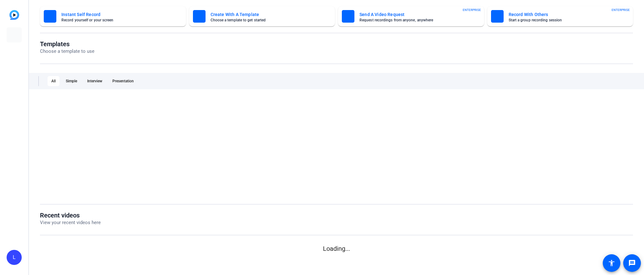 This screenshot has width=644, height=275. I want to click on button: Send A Video RequestRequest recordings from anyone, anywhereENTERPRISE, so click(411, 16).